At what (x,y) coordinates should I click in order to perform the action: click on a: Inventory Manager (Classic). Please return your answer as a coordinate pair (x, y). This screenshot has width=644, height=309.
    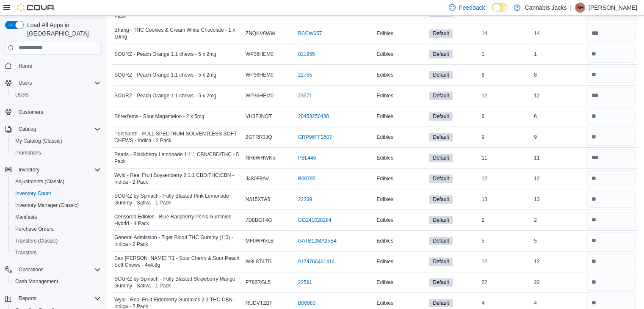
    Looking at the image, I should click on (47, 205).